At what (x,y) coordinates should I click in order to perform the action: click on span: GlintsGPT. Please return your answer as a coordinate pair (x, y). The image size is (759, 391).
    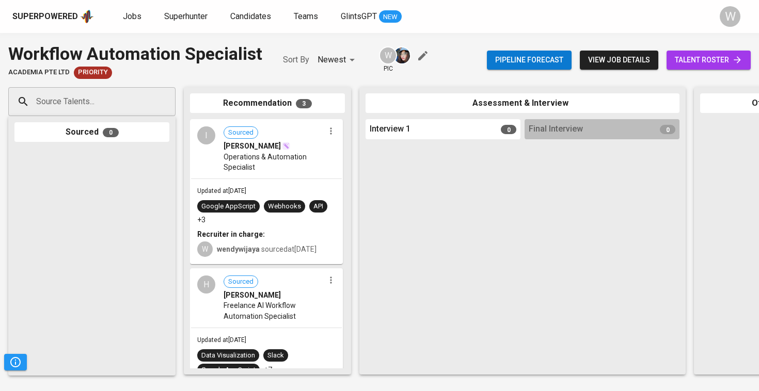
    Looking at the image, I should click on (359, 16).